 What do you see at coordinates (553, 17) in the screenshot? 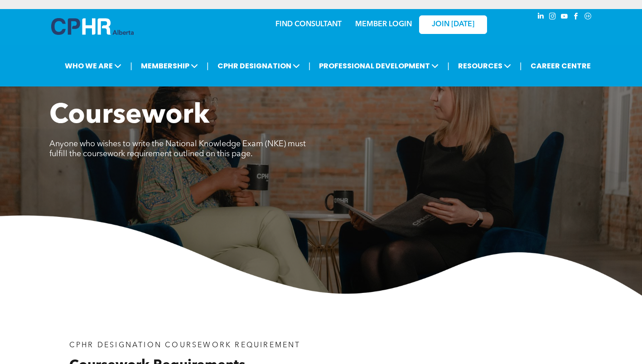
I see `a: instagram` at bounding box center [553, 17].